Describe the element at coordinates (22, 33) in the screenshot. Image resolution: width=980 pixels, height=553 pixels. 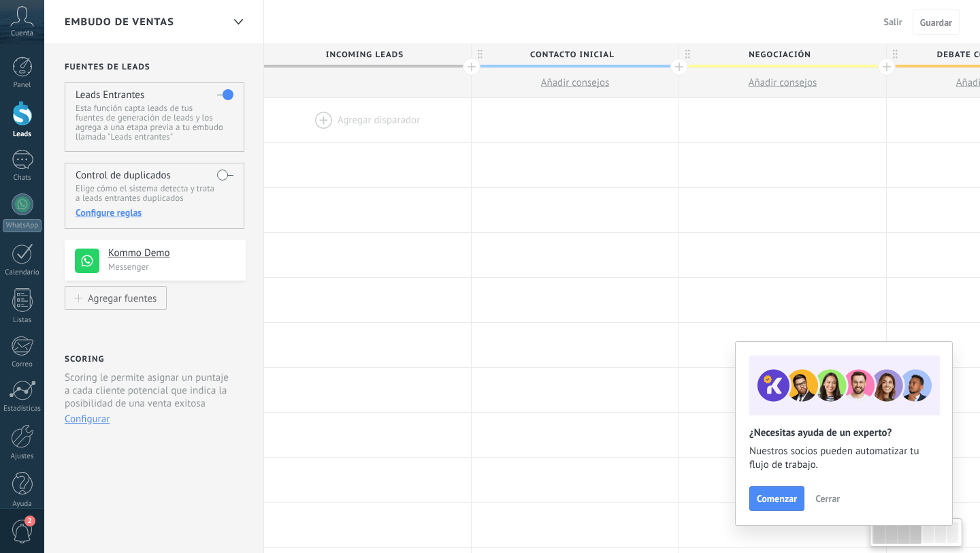
I see `span: Cuenta` at that location.